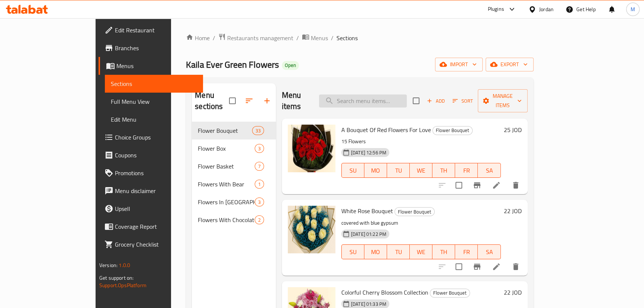 The width and height of the screenshot is (644, 308). I want to click on span: Open, so click(291, 65).